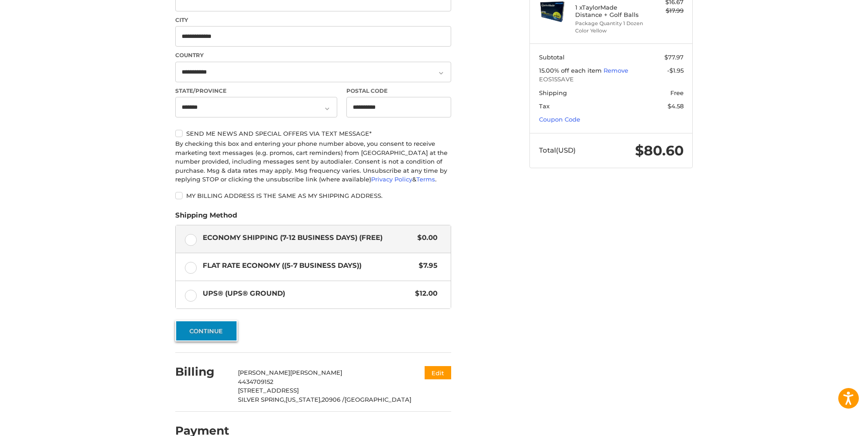 This screenshot has height=436, width=868. I want to click on a: Terms, so click(425, 179).